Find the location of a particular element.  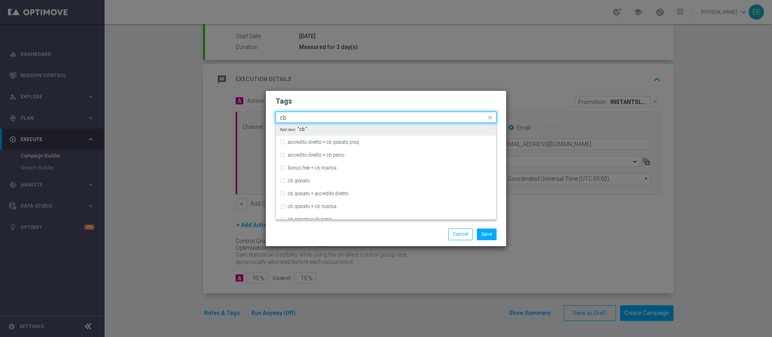

div: cb giocato o cb perso is located at coordinates (386, 219).